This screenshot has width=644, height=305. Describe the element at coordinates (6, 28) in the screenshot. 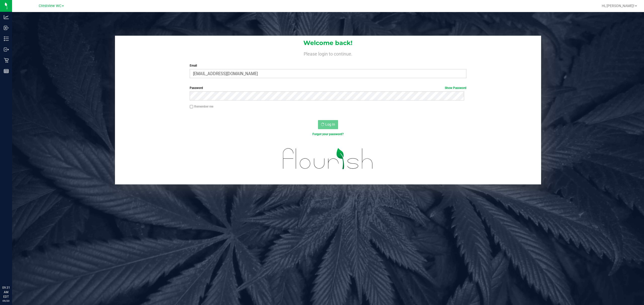

I see `inline-svg: Inbound` at that location.